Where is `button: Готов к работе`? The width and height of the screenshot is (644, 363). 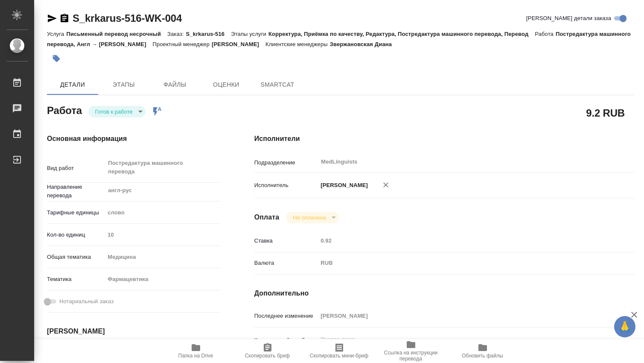
button: Готов к работе is located at coordinates (114, 111).